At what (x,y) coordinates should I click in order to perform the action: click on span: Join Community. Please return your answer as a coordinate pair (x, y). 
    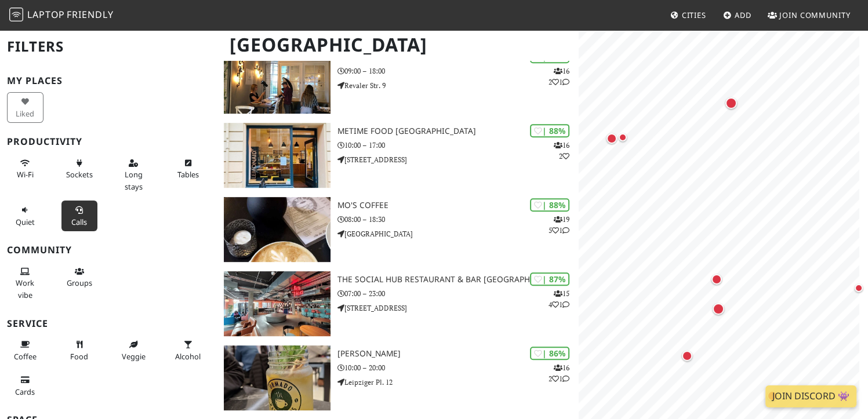
    Looking at the image, I should click on (815, 15).